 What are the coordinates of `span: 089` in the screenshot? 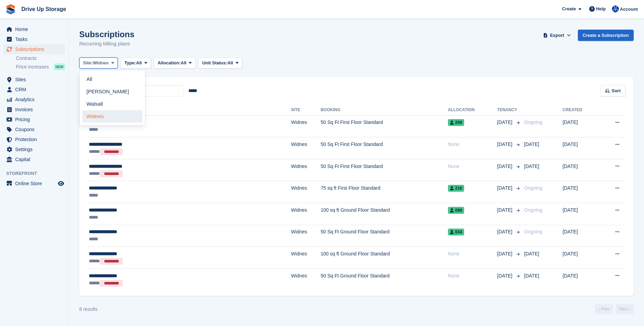 It's located at (456, 210).